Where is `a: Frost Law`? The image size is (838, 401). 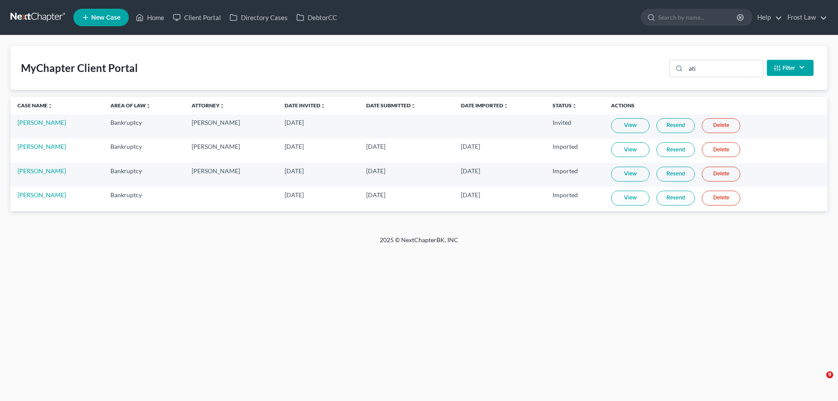
a: Frost Law is located at coordinates (804, 17).